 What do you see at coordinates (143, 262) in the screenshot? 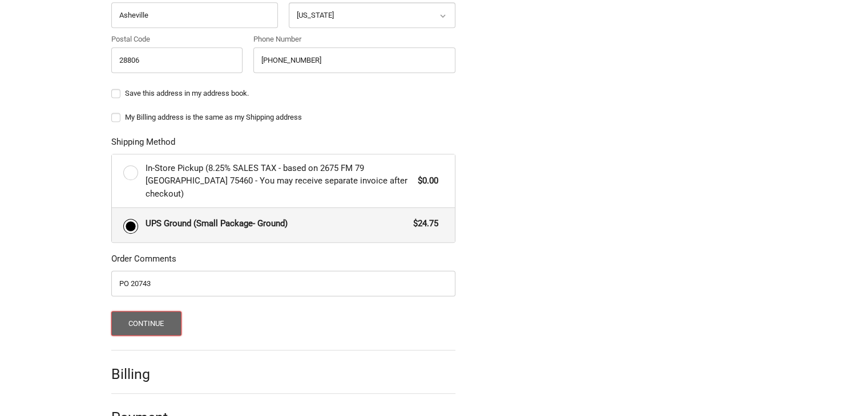
I see `legend: Order Comments` at bounding box center [143, 262].